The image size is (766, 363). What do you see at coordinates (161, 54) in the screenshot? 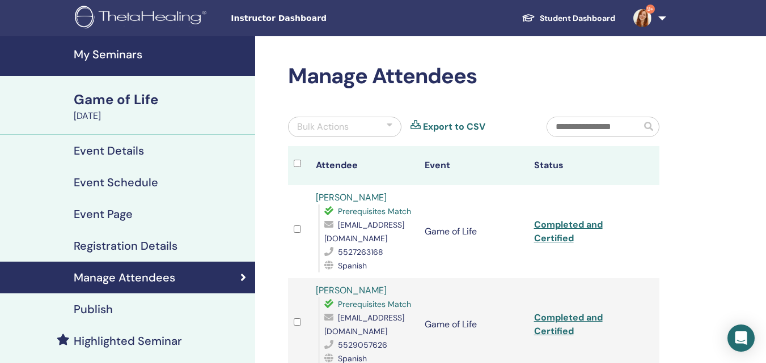
I see `h4: My Seminars` at bounding box center [161, 54].